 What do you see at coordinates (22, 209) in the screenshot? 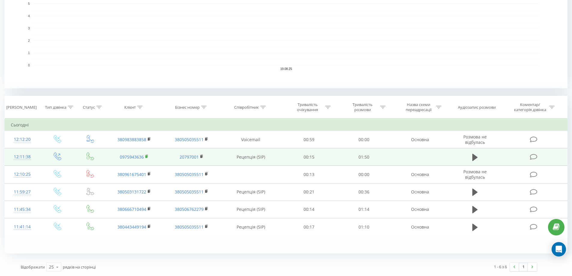
I see `div: 11:45:34` at bounding box center [22, 209].